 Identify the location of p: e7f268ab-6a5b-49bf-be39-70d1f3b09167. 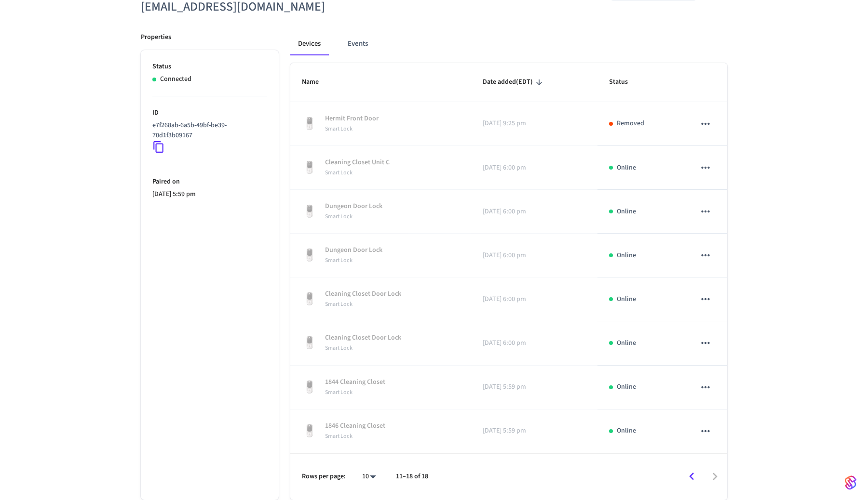
(208, 131).